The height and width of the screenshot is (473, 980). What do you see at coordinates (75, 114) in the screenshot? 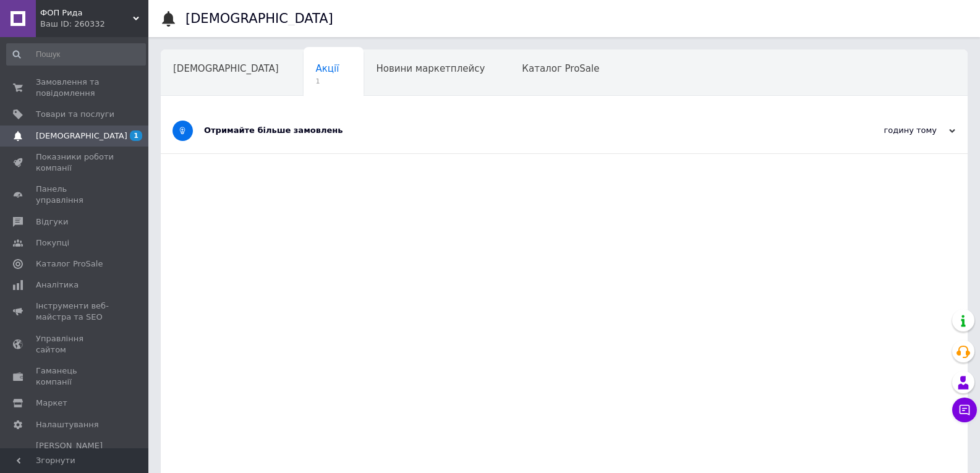
I see `span: Товари та послуги` at bounding box center [75, 114].